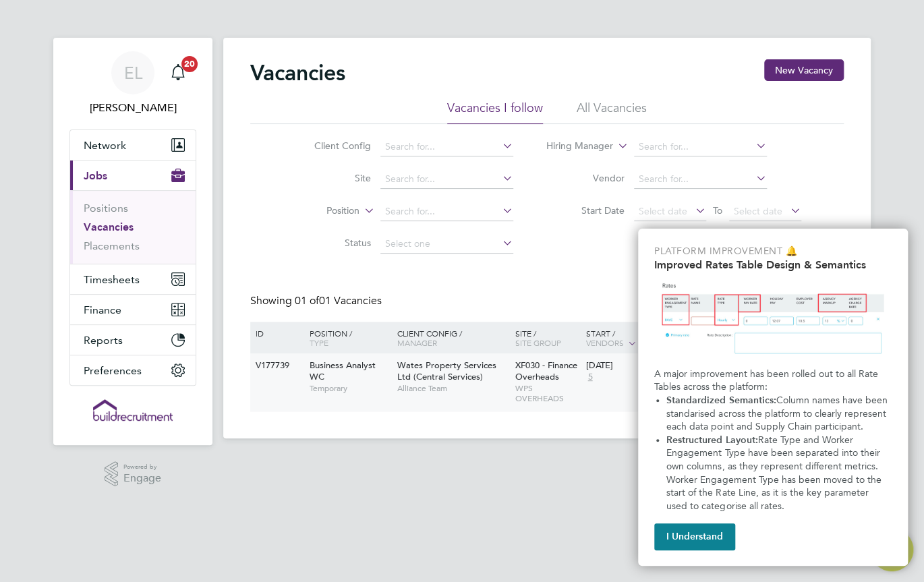 Image resolution: width=924 pixels, height=582 pixels. I want to click on div: Start /, so click(629, 339).